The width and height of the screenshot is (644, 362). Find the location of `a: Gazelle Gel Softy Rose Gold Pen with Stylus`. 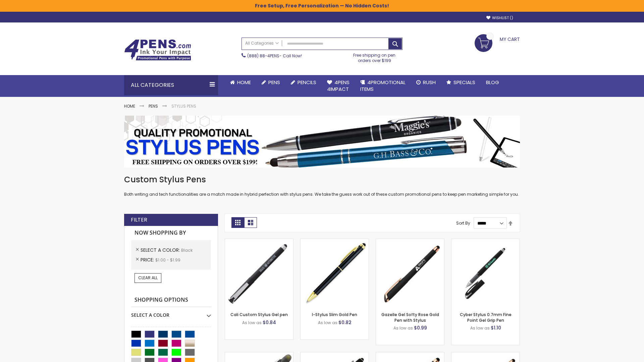

a: Gazelle Gel Softy Rose Gold Pen with Stylus is located at coordinates (410, 317).